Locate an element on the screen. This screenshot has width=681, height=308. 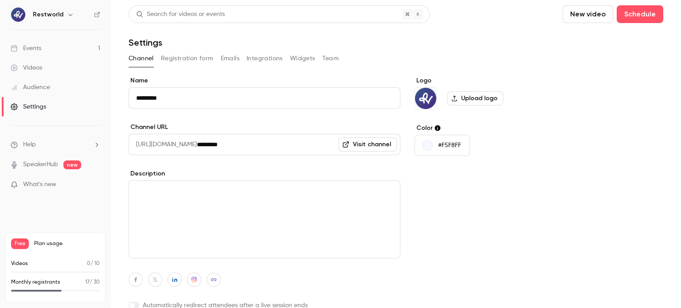
button: New video is located at coordinates (588, 14).